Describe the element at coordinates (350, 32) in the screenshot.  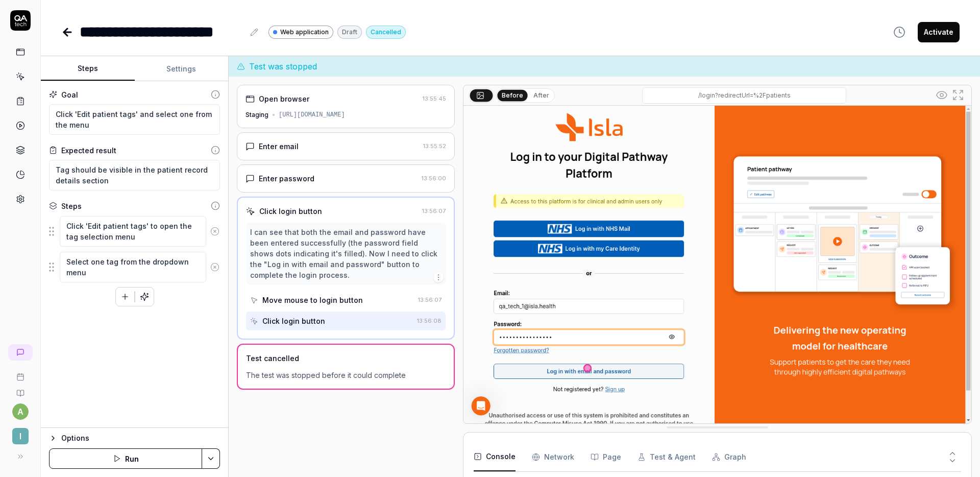
I see `div: Draft` at that location.